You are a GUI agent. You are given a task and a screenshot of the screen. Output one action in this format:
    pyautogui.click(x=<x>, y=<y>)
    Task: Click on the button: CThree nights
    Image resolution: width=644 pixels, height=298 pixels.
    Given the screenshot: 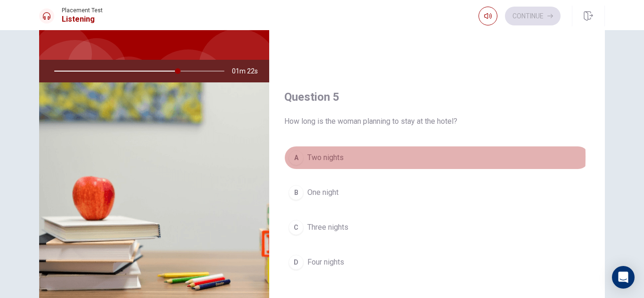 What is the action you would take?
    pyautogui.click(x=437, y=227)
    